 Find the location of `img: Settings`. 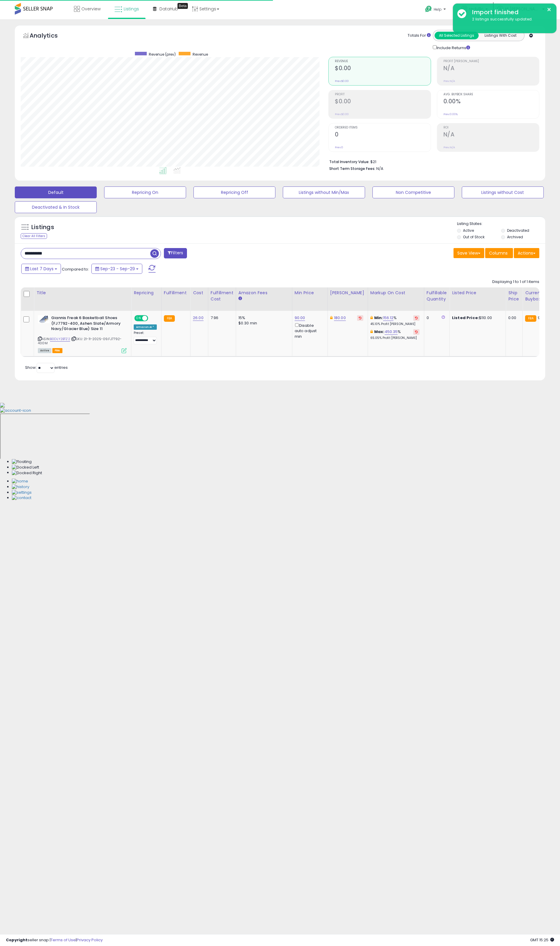

img: Settings is located at coordinates (21, 493).